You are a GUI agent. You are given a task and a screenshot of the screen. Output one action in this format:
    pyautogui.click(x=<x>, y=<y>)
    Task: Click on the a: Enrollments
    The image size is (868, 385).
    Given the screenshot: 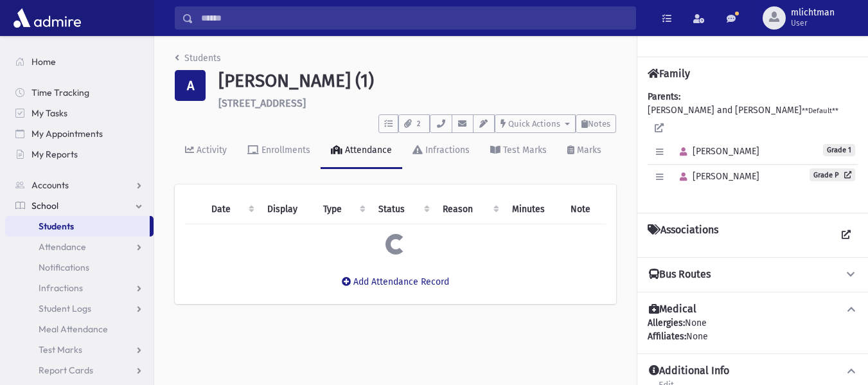 What is the action you would take?
    pyautogui.click(x=279, y=151)
    